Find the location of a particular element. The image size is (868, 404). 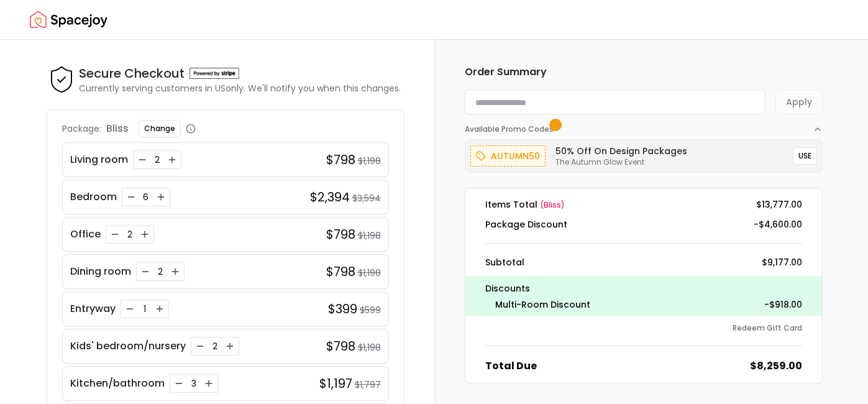

button: Increase quantity for Bedroom is located at coordinates (161, 197).